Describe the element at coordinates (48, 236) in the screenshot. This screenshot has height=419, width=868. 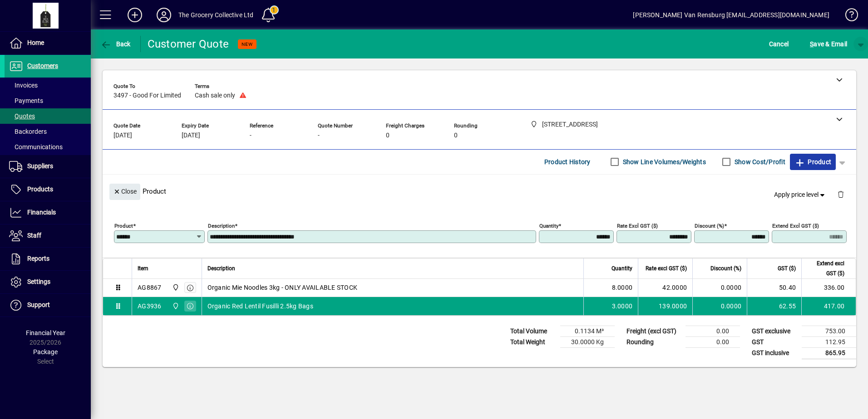
I see `a: Staff` at that location.